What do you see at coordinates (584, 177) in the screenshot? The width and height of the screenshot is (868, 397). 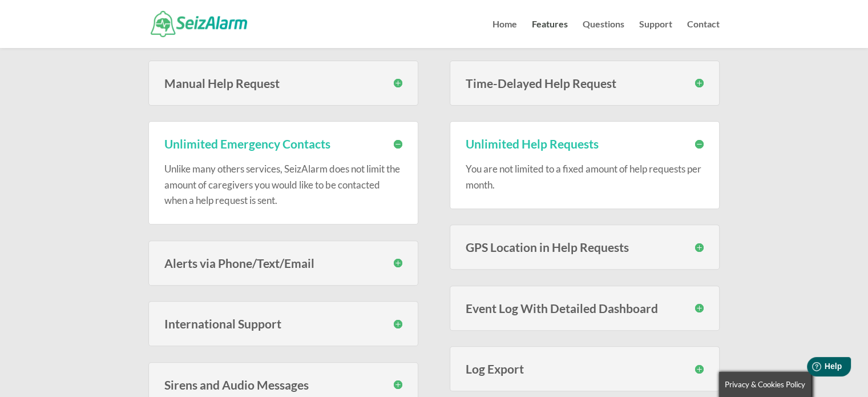 I see `p: You are not limited to a fixed amount of help requests per month.` at bounding box center [584, 177].